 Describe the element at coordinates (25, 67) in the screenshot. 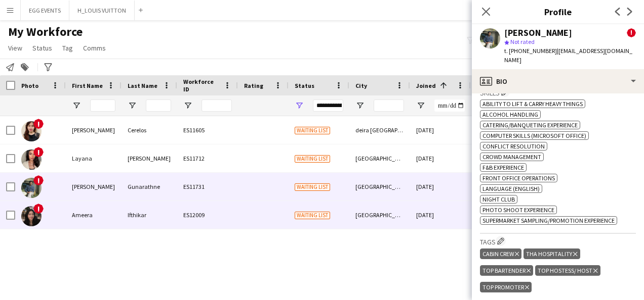

I see `app-action-btn: Add to tag` at that location.